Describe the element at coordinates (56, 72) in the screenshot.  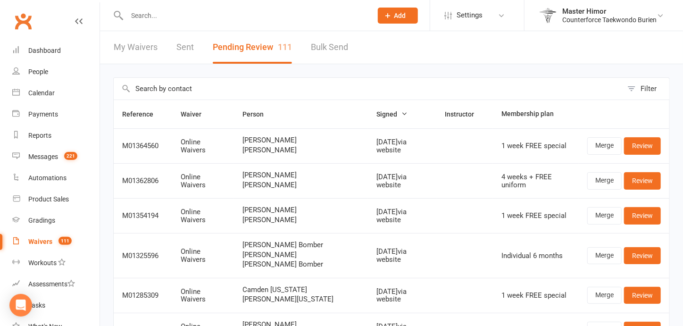
I see `a: People` at that location.